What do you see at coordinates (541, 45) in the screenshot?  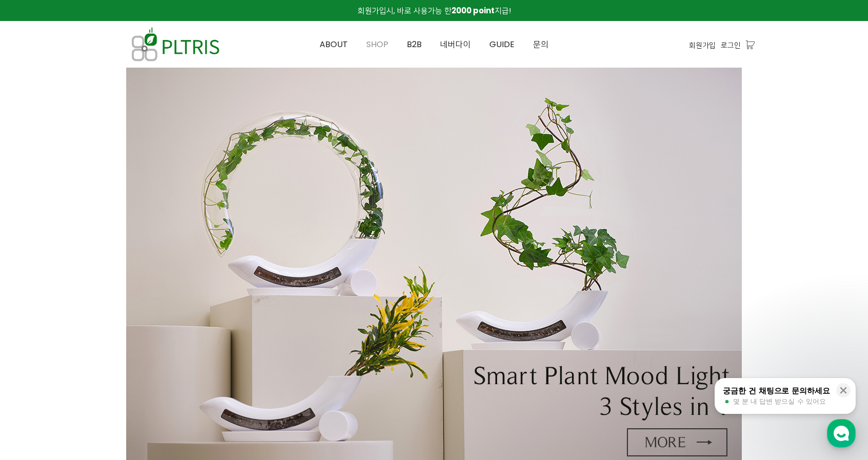 I see `a: 문의` at bounding box center [541, 45].